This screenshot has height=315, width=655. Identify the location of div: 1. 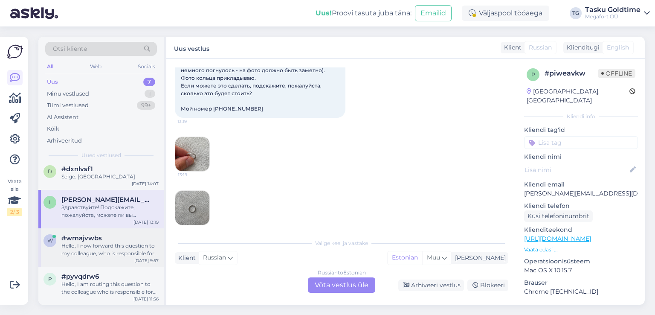
(150, 94).